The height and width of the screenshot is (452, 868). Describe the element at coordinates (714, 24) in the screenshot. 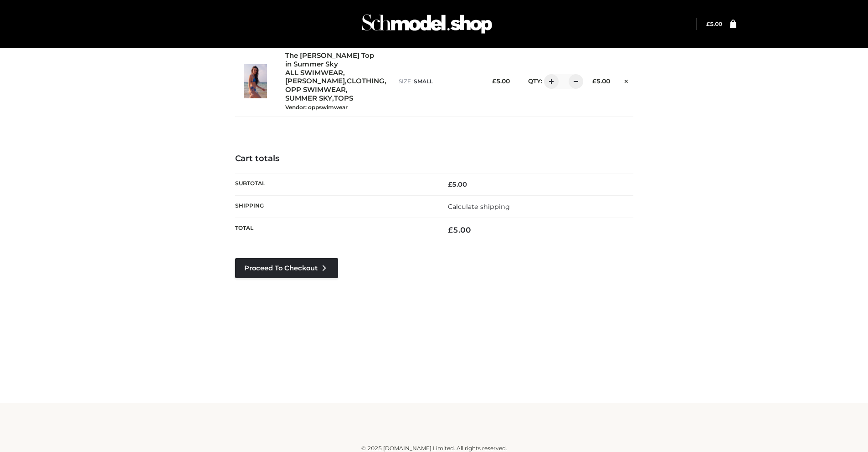

I see `a: £5.00` at that location.